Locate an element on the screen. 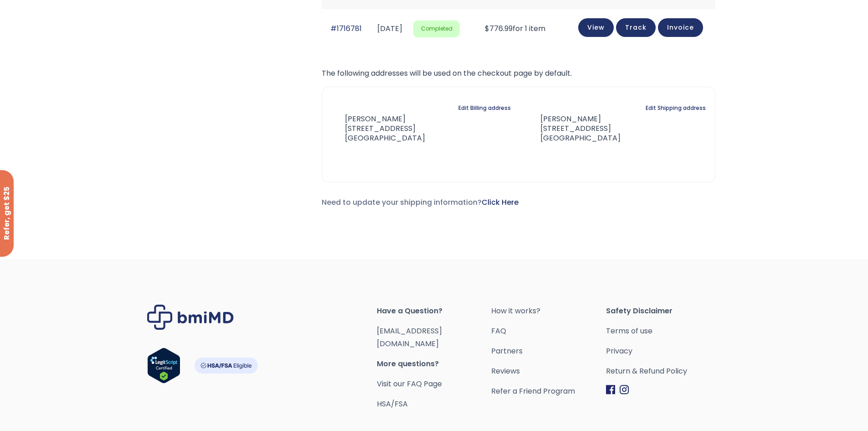 This screenshot has height=431, width=868. span: Have a Question? is located at coordinates (434, 311).